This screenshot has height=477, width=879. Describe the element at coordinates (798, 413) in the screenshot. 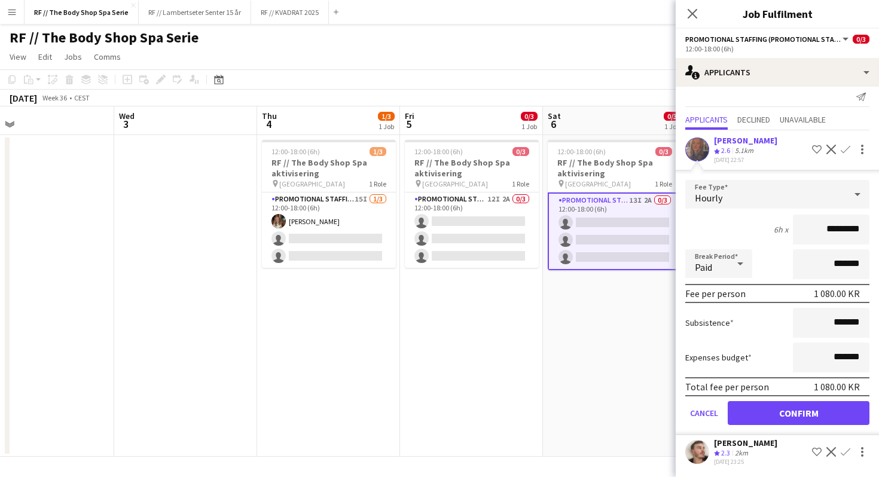

I see `button: Confirm` at that location.